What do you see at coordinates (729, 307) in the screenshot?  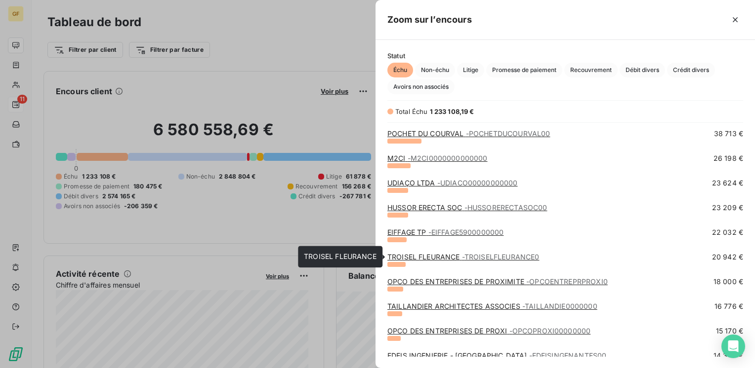 I see `span: 16 776 €` at bounding box center [729, 307].